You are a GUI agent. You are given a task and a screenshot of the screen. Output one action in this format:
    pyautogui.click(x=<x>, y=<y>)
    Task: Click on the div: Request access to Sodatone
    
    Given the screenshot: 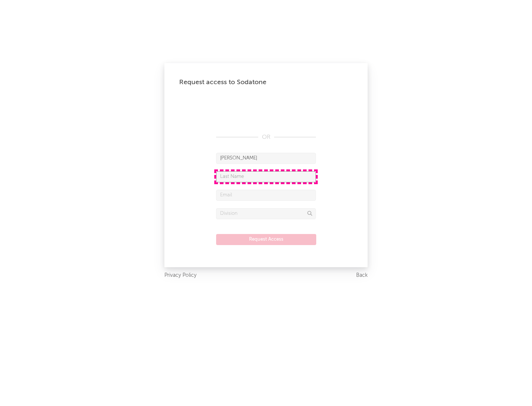 What is the action you would take?
    pyautogui.click(x=266, y=82)
    